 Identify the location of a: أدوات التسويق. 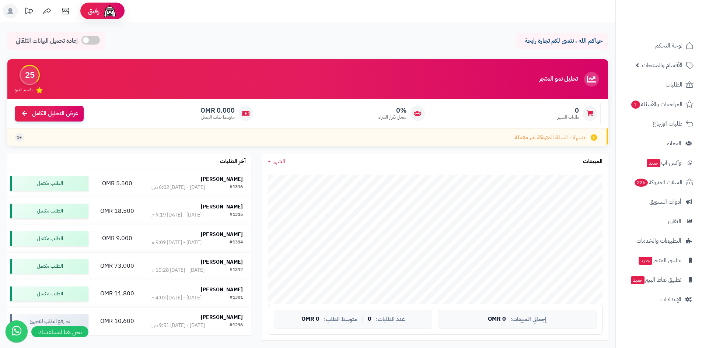
(659, 202).